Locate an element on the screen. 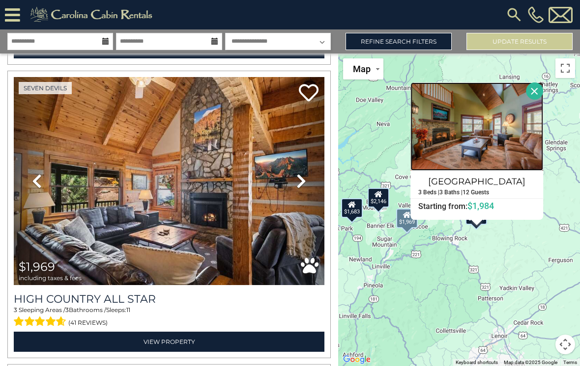  a: View Property is located at coordinates (169, 342).